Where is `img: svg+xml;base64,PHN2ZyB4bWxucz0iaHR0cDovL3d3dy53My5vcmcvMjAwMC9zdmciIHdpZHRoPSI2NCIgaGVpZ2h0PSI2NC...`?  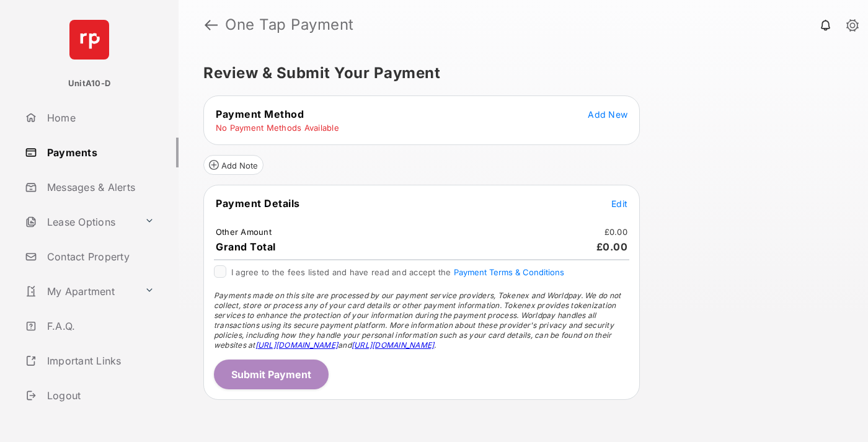
img: svg+xml;base64,PHN2ZyB4bWxucz0iaHR0cDovL3d3dy53My5vcmcvMjAwMC9zdmciIHdpZHRoPSI2NCIgaGVpZ2h0PSI2NC... is located at coordinates (89, 40).